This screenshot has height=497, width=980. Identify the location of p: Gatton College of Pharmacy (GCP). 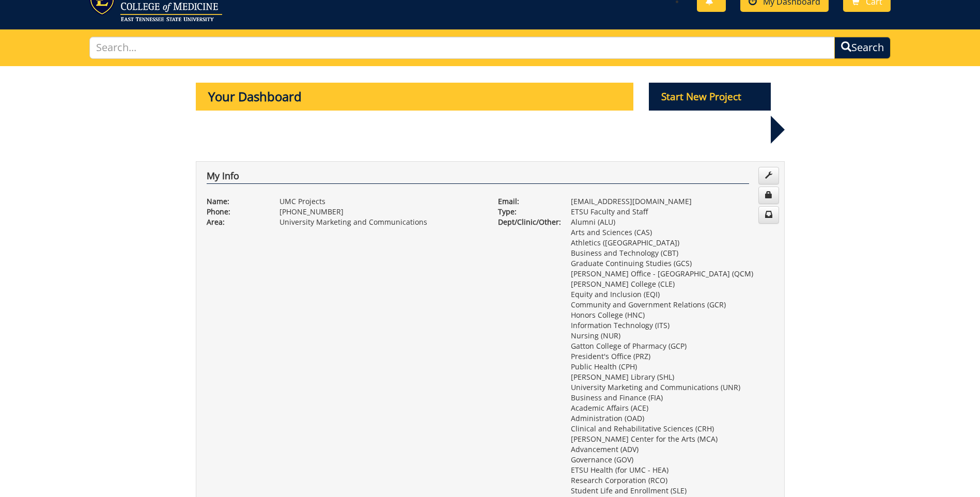
(672, 347).